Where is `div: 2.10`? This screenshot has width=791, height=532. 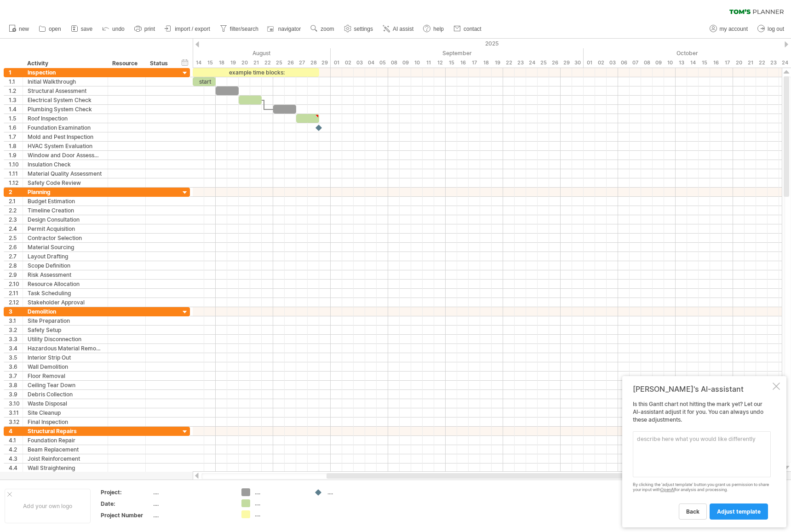
div: 2.10 is located at coordinates (16, 284).